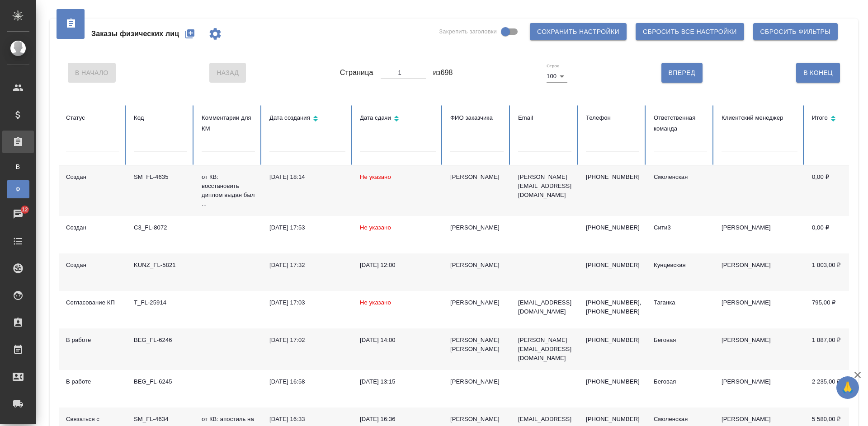 The width and height of the screenshot is (868, 426). What do you see at coordinates (578, 32) in the screenshot?
I see `span: Сохранить настройки` at bounding box center [578, 32].